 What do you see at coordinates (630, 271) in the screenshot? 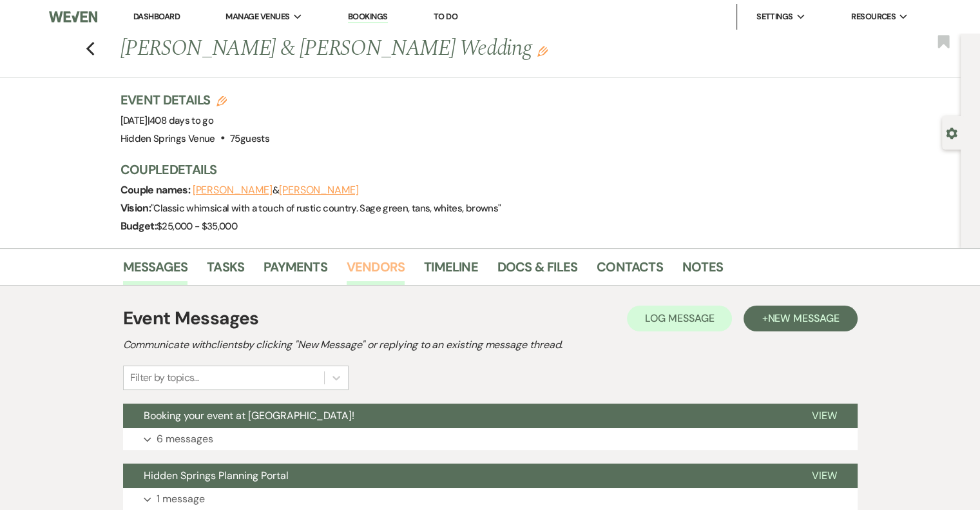
I see `a: Contacts` at bounding box center [630, 271].